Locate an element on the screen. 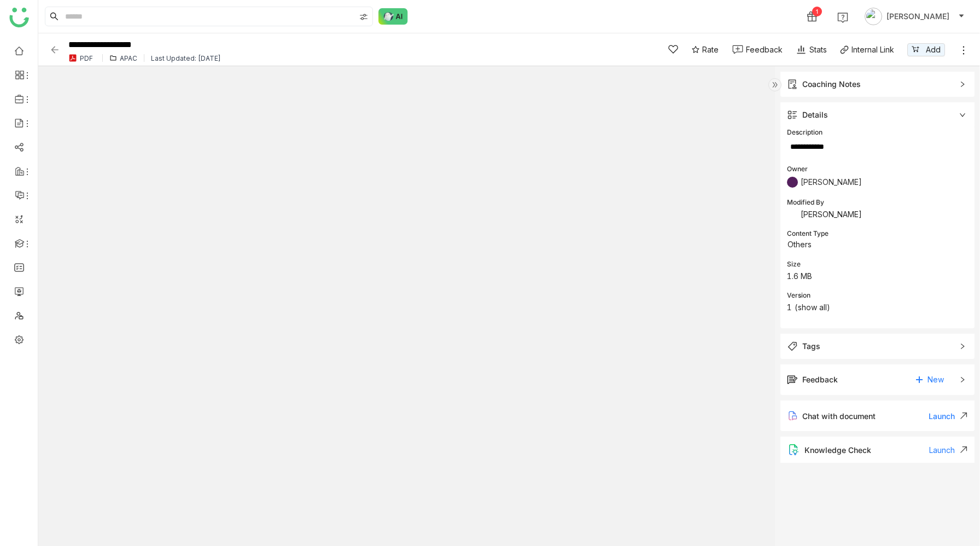 This screenshot has height=546, width=980. img: pdf.svg is located at coordinates (73, 58).